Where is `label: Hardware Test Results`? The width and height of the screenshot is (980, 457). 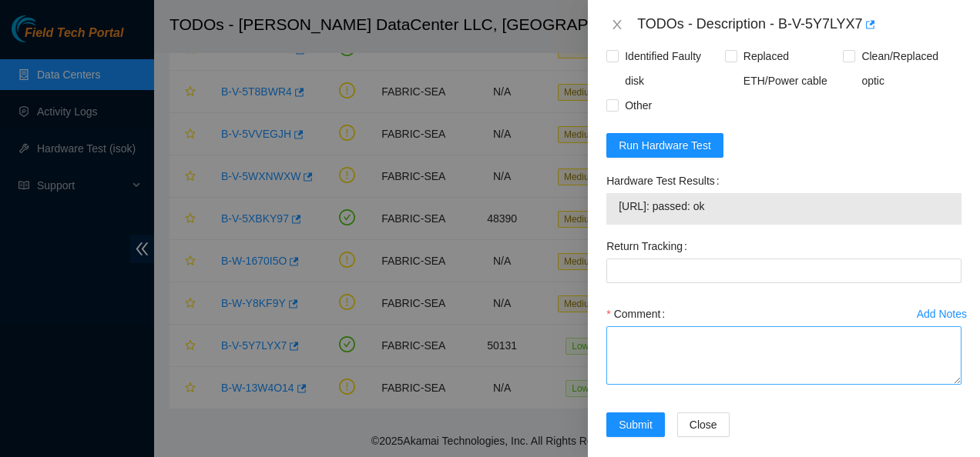 label: Hardware Test Results is located at coordinates (666, 181).